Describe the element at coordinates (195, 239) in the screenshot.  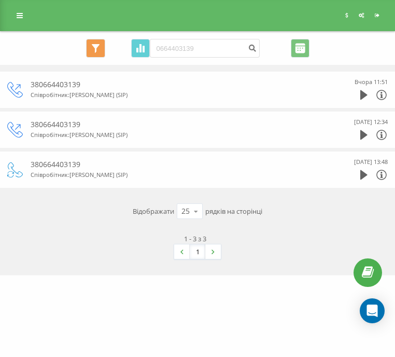
I see `div: 1 - 3 з 3` at that location.